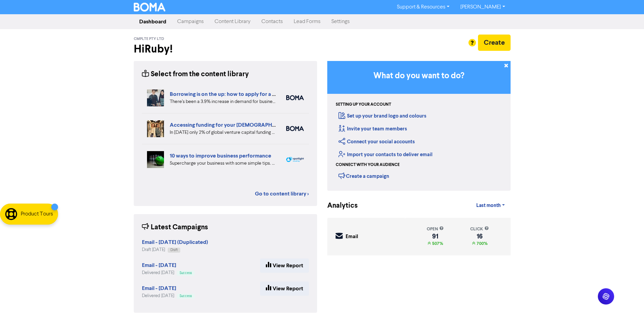 This screenshot has width=644, height=313. I want to click on span: Draft, so click(174, 250).